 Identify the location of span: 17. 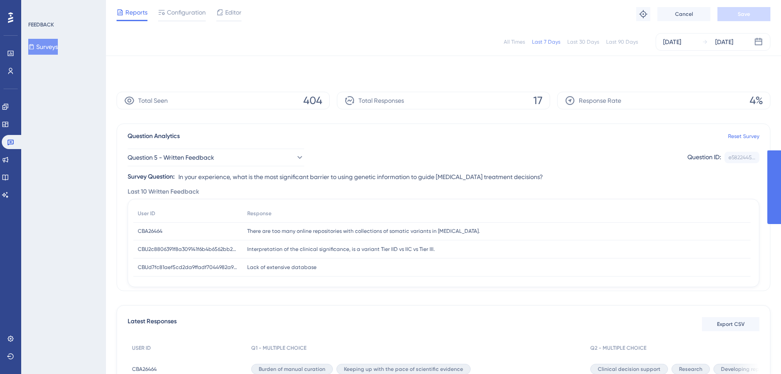
(538, 101).